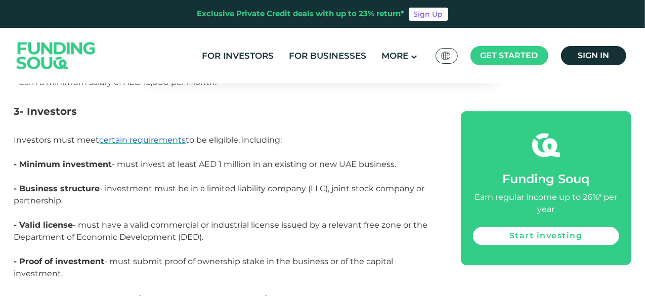 The width and height of the screenshot is (645, 296). What do you see at coordinates (56, 56) in the screenshot?
I see `img: Logo` at bounding box center [56, 56].